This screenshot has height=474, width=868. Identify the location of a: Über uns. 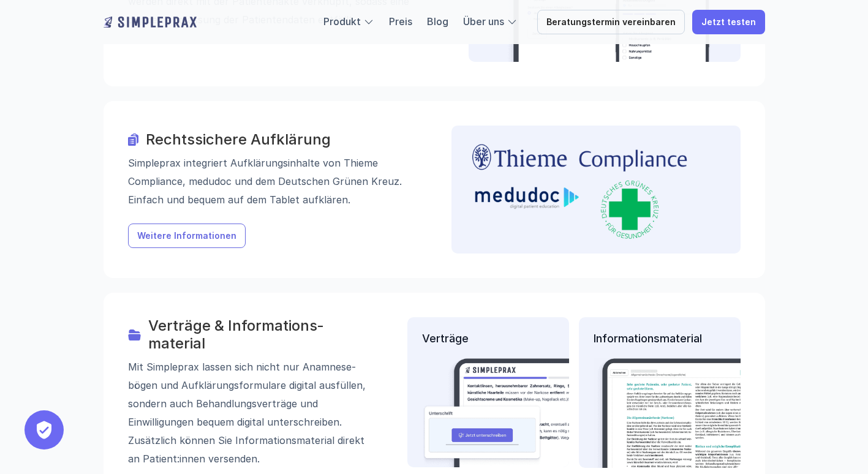
(484, 21).